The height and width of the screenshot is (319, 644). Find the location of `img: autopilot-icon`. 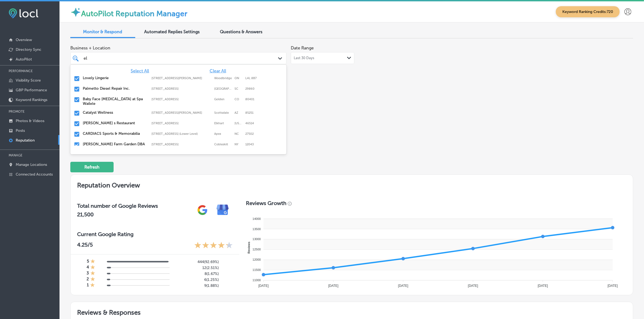

img: autopilot-icon is located at coordinates (76, 12).